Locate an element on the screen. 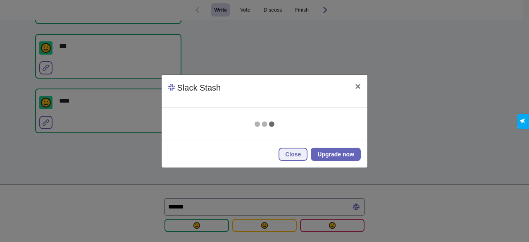  a: Upgrade now is located at coordinates (335, 154).